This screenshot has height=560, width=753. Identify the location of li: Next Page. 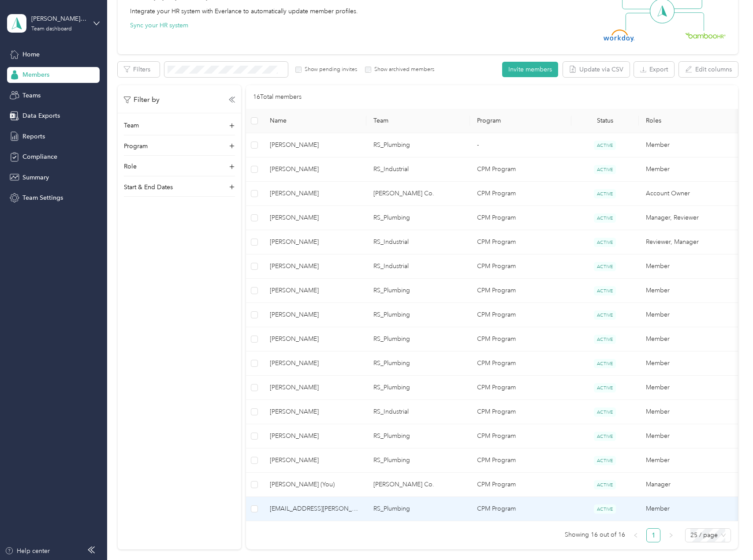
(671, 535).